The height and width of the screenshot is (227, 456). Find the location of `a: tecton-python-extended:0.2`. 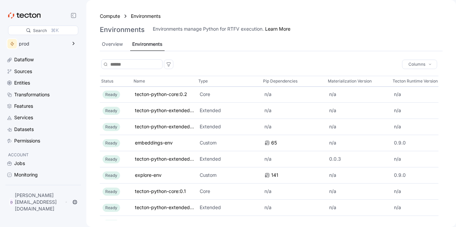

a: tecton-python-extended:0.2 is located at coordinates (164, 111).